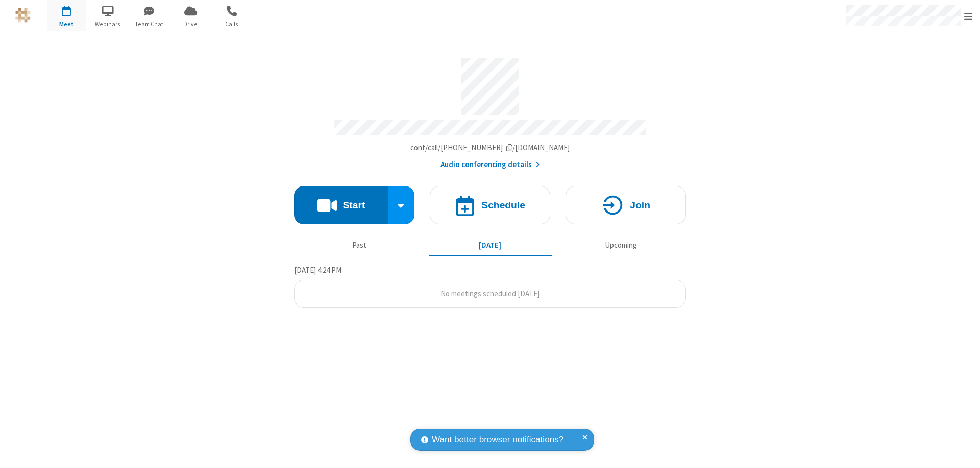 This screenshot has height=468, width=980. What do you see at coordinates (490, 165) in the screenshot?
I see `button: Audio conferencing details` at bounding box center [490, 165].